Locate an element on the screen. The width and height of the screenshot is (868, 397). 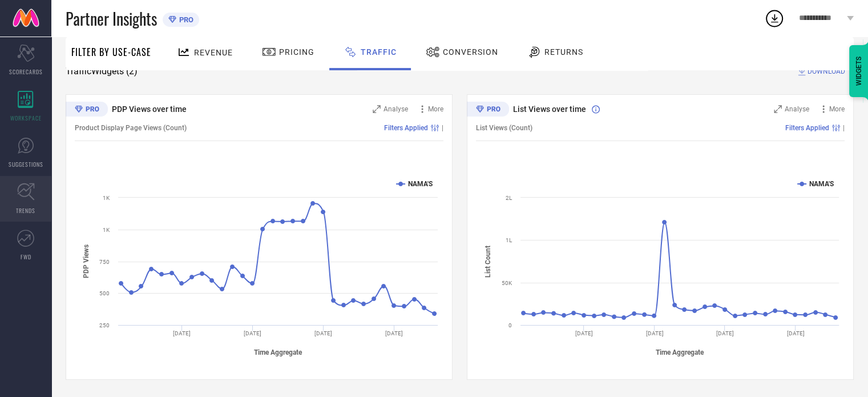
span: List Views over time is located at coordinates (549, 109).